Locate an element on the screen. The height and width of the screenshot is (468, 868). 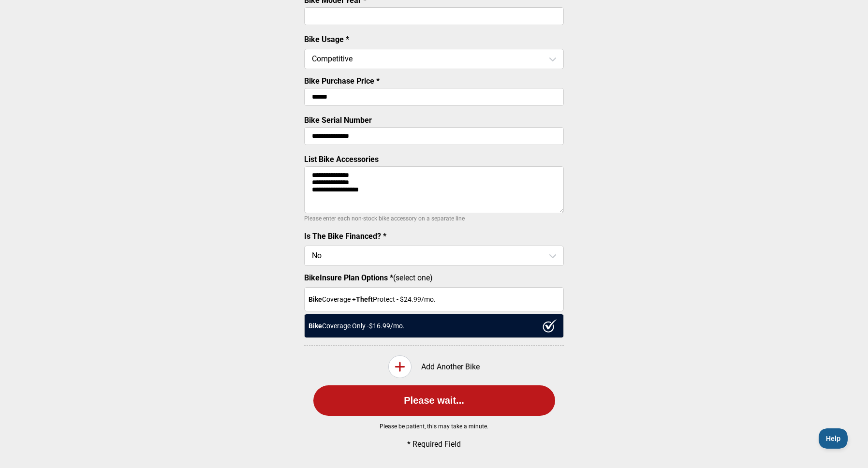
div: Coverage Only - $16.99 /mo. is located at coordinates (434, 326).